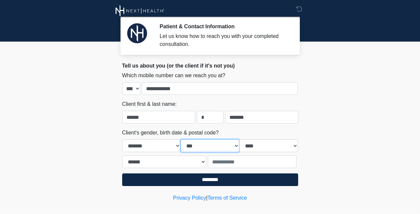 This screenshot has height=214, width=420. I want to click on label: Which mobile number can we reach you at?, so click(174, 75).